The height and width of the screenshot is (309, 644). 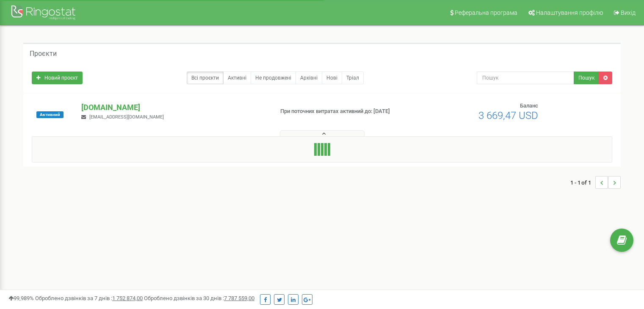 What do you see at coordinates (332, 78) in the screenshot?
I see `a: Нові` at bounding box center [332, 78].